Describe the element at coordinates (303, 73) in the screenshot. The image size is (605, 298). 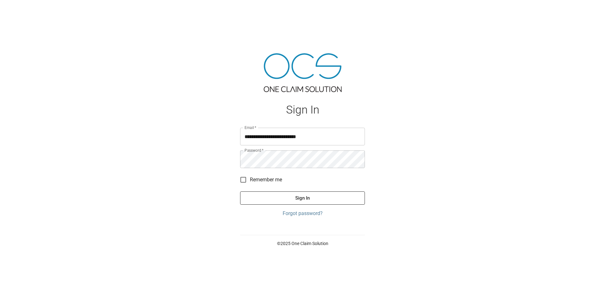
I see `img: ocs-logo-tra.png` at that location.